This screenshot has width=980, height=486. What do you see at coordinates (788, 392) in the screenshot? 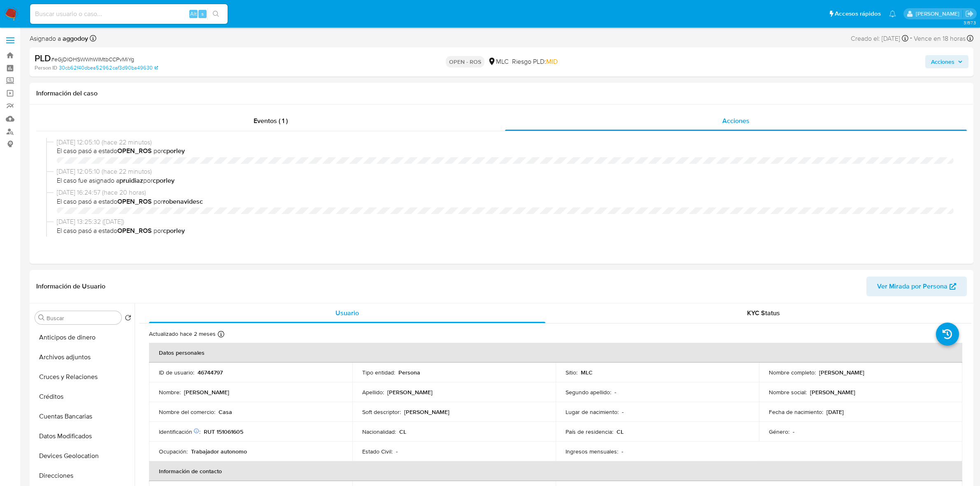
I see `p: Nombre social :` at bounding box center [788, 392].